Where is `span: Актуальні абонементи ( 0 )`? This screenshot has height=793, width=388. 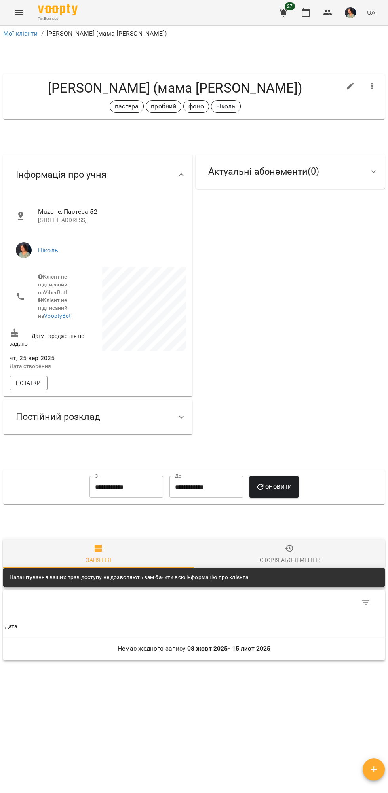
span: Актуальні абонементи ( 0 ) is located at coordinates (264, 171).